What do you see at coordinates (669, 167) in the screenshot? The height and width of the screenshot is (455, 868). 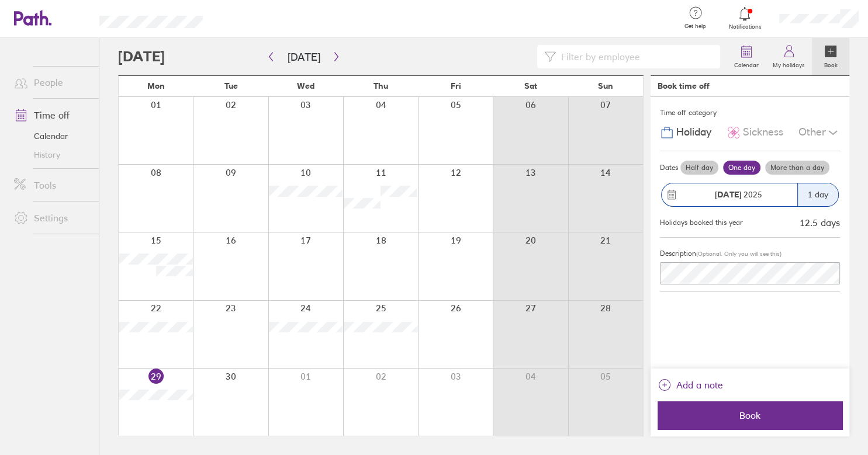 I see `span: Dates` at bounding box center [669, 167].